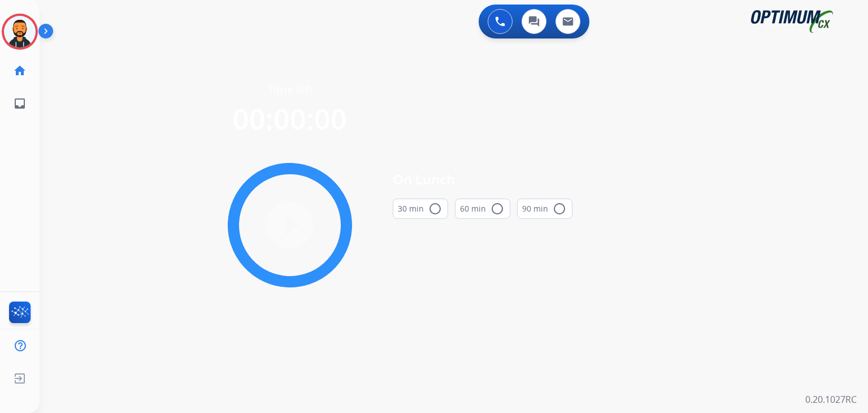 This screenshot has height=413, width=868. I want to click on mat-icon: home, so click(20, 70).